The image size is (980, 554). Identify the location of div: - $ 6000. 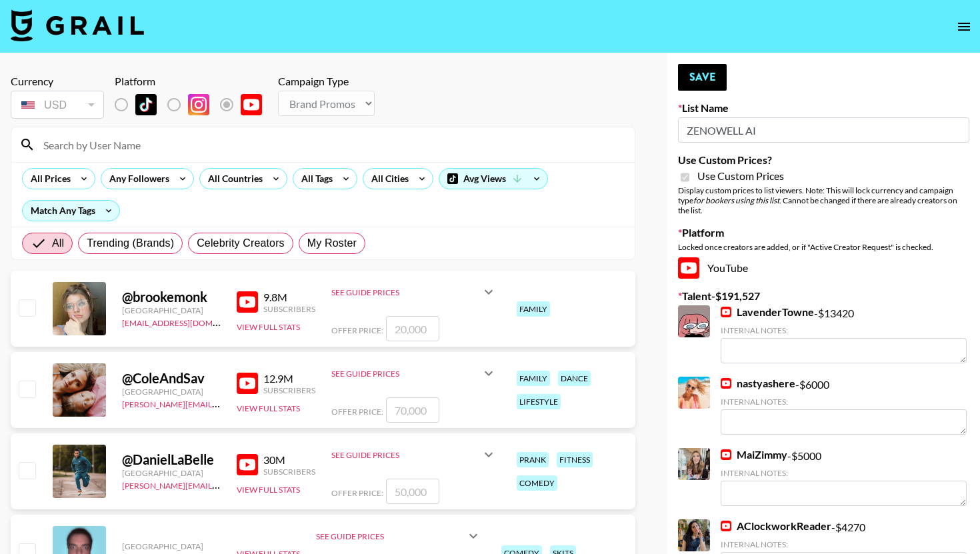
(843, 405).